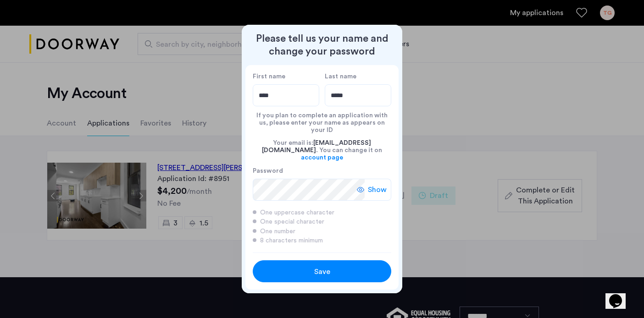  I want to click on label: Password, so click(309, 171).